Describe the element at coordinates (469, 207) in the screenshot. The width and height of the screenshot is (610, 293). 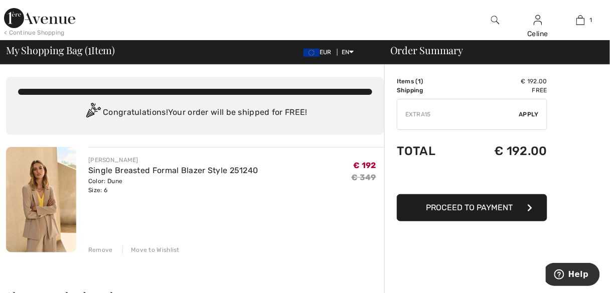
I see `span: Proceed to Payment` at that location.